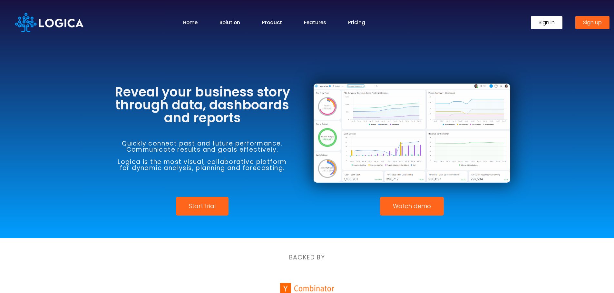  What do you see at coordinates (307, 257) in the screenshot?
I see `h6: BACKED BY` at bounding box center [307, 257].